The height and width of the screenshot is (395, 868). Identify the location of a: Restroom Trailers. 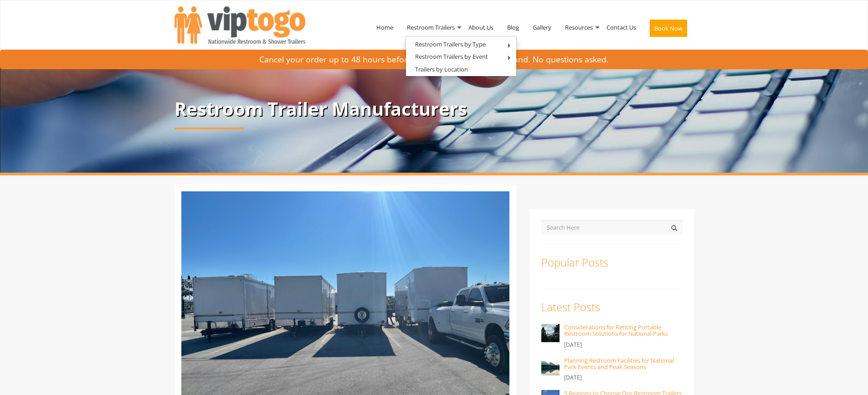
(431, 27).